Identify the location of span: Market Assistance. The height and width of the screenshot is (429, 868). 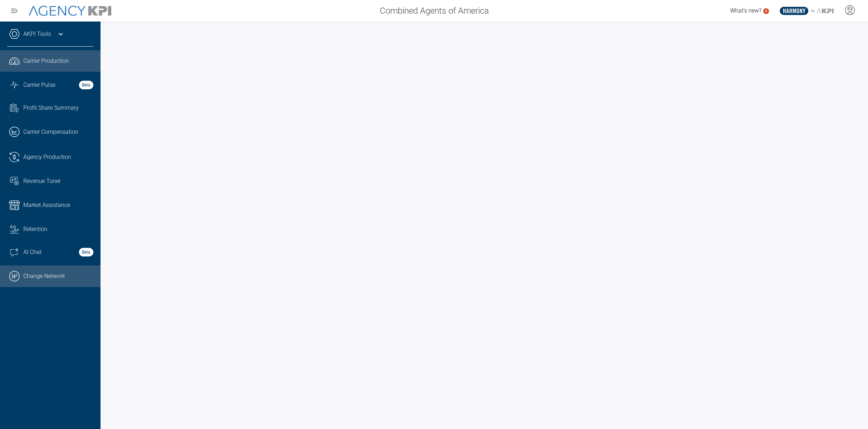
(47, 205).